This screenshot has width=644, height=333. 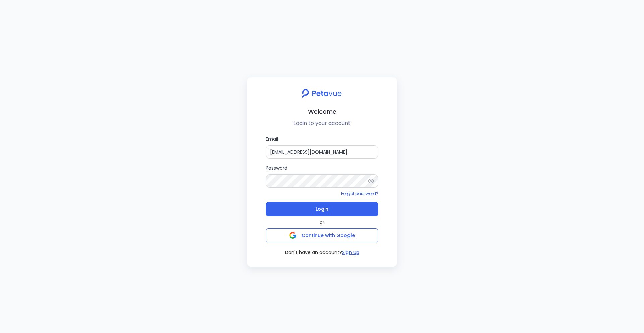 I want to click on p: Login to your account, so click(x=322, y=123).